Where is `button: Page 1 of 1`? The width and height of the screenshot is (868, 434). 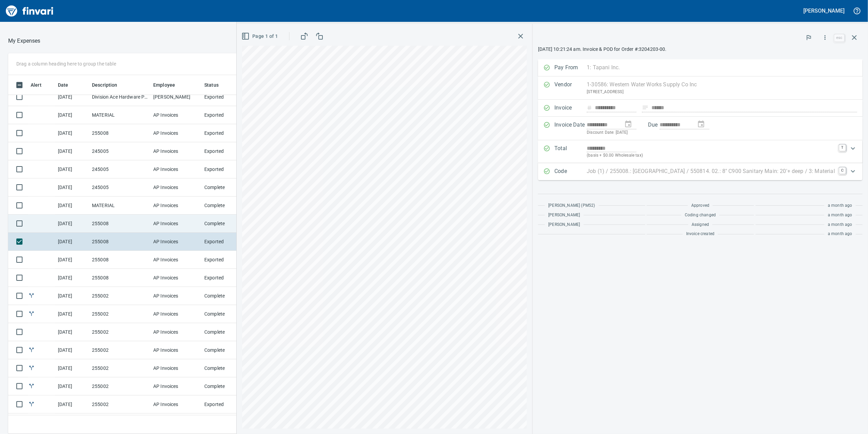
button: Page 1 of 1 is located at coordinates (260, 36).